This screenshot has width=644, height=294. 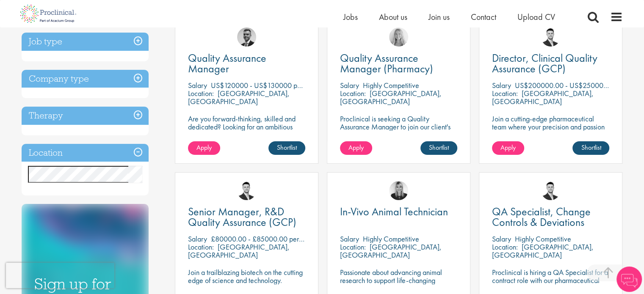 I want to click on span: Contact, so click(x=484, y=17).